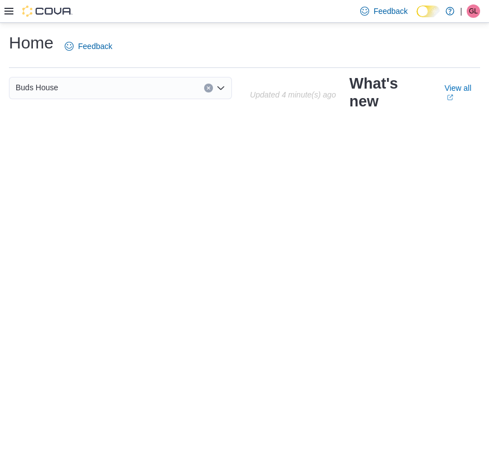 The height and width of the screenshot is (458, 489). What do you see at coordinates (47, 11) in the screenshot?
I see `img: Cova` at bounding box center [47, 11].